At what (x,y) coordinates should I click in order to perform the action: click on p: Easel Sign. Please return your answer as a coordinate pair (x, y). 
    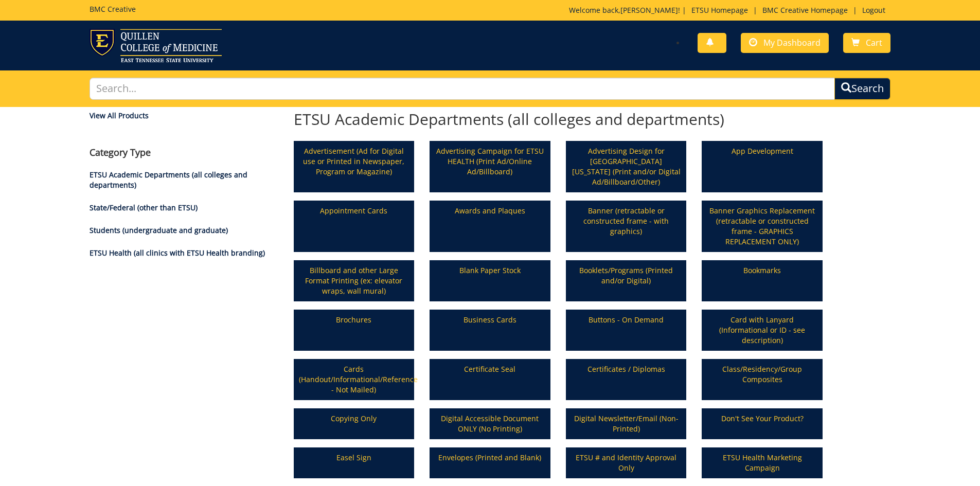
    Looking at the image, I should click on (354, 463).